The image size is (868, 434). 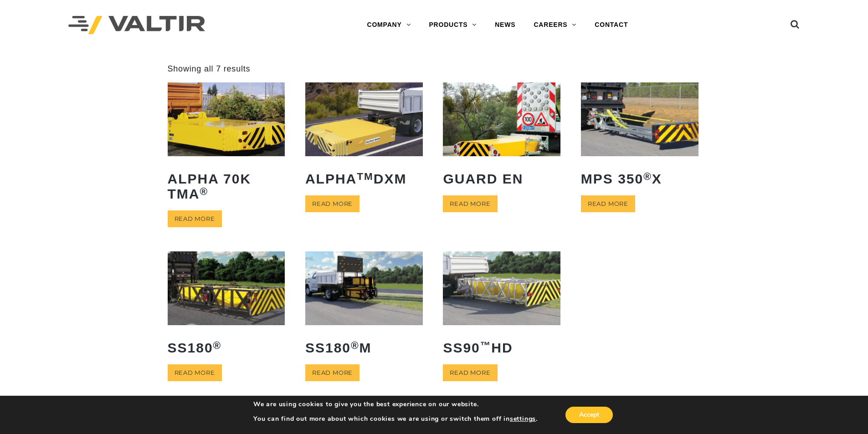 What do you see at coordinates (395, 405) in the screenshot?
I see `p: We are using cookies to give you the best experience on our website.` at bounding box center [395, 405].